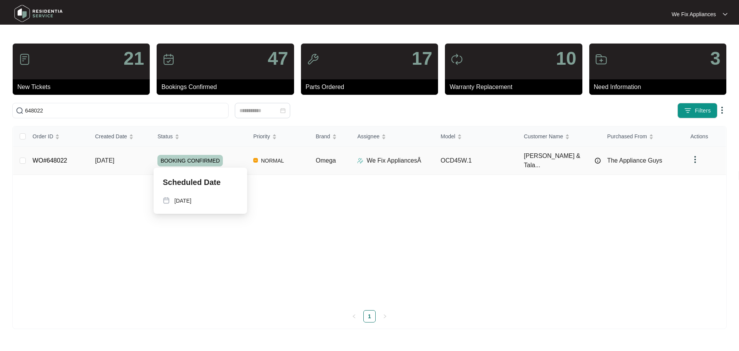 The height and width of the screenshot is (351, 739). What do you see at coordinates (560, 136) in the screenshot?
I see `th: Customer Name` at bounding box center [560, 136].